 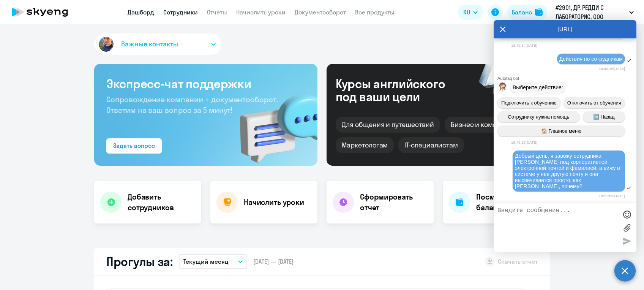 What do you see at coordinates (161, 202) in the screenshot?
I see `h4: Добавить сотрудников` at bounding box center [161, 202].